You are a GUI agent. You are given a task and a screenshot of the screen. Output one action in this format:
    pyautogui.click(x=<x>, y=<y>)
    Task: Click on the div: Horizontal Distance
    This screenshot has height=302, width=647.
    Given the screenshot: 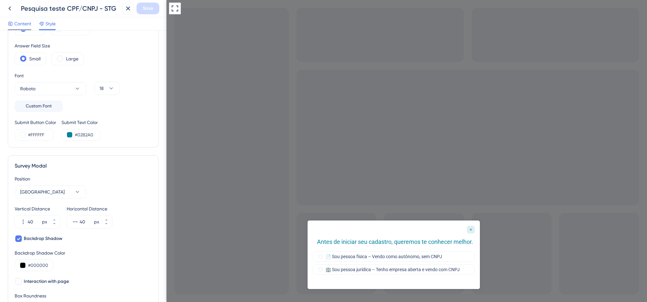 What is the action you would take?
    pyautogui.click(x=89, y=209)
    